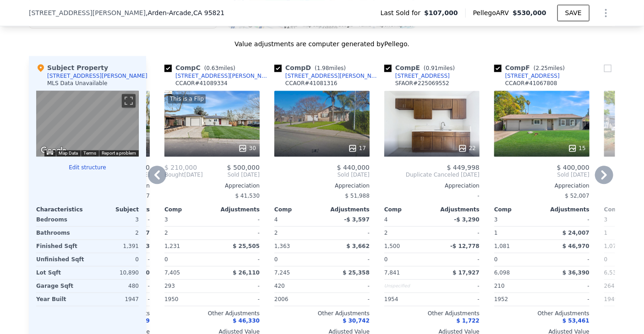  What do you see at coordinates (311, 83) in the screenshot?
I see `div: CCAOR # 41081316` at bounding box center [311, 83].